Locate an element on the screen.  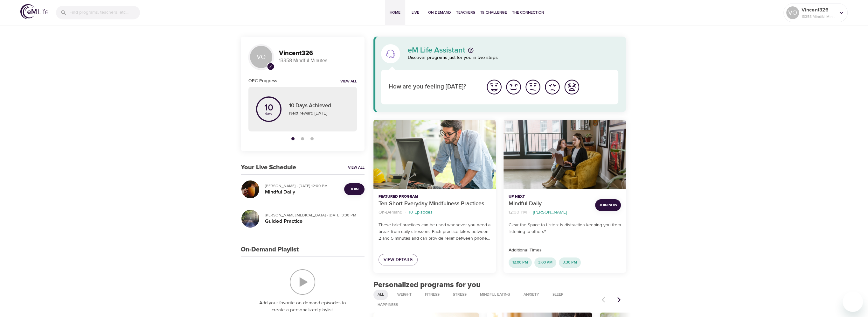
span: Teachers is located at coordinates (466, 13).